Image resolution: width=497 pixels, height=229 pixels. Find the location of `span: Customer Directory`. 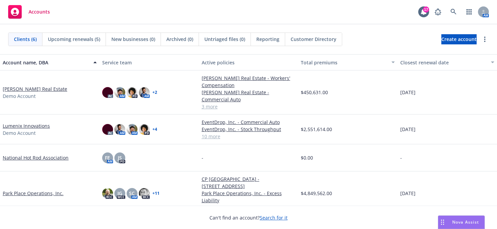

span: Customer Directory is located at coordinates (313, 39).